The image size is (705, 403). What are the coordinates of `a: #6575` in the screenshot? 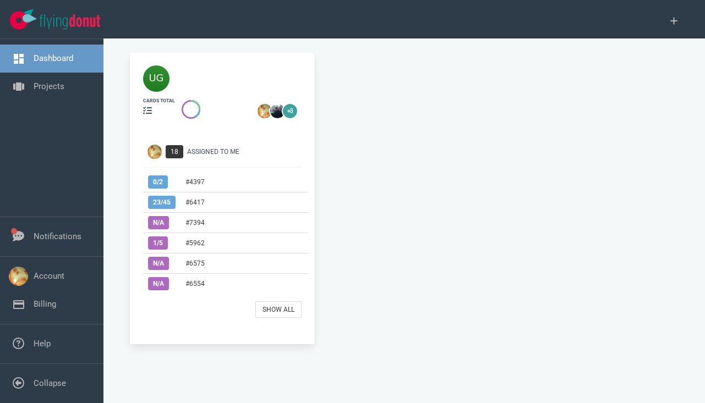 It's located at (195, 264).